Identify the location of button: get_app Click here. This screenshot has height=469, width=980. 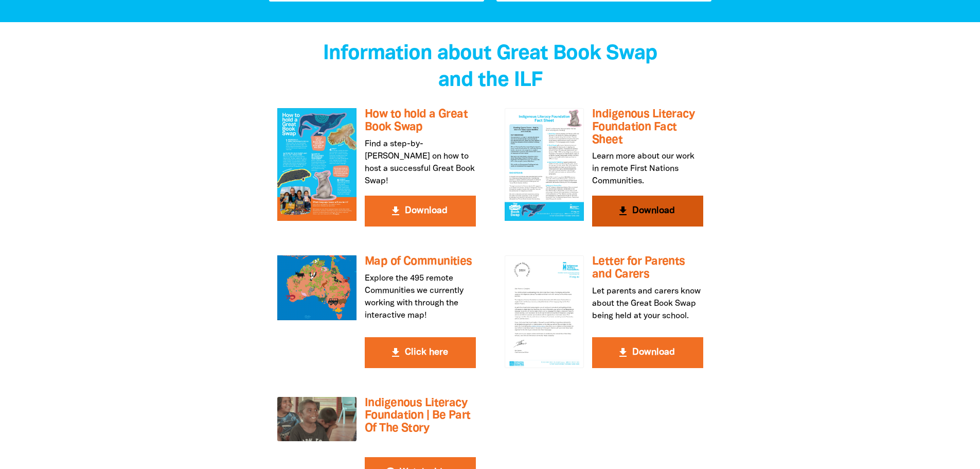
(420, 353).